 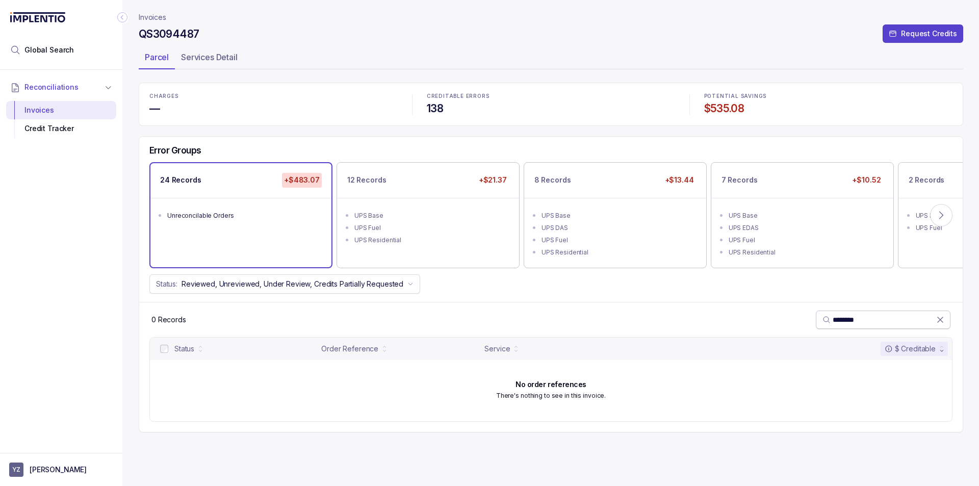 I want to click on div: UPS DAS, so click(x=618, y=228).